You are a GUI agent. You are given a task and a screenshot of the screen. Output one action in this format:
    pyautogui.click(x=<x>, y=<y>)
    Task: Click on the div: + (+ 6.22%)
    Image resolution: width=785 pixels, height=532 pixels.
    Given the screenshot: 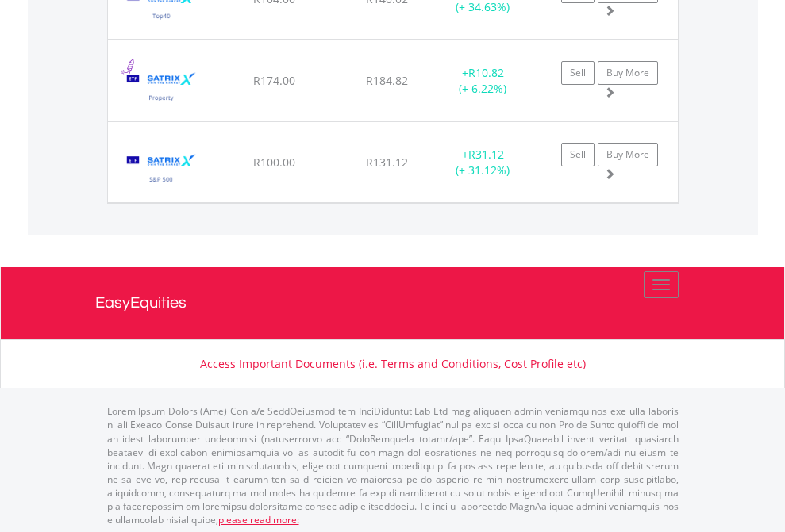 What is the action you would take?
    pyautogui.click(x=482, y=81)
    